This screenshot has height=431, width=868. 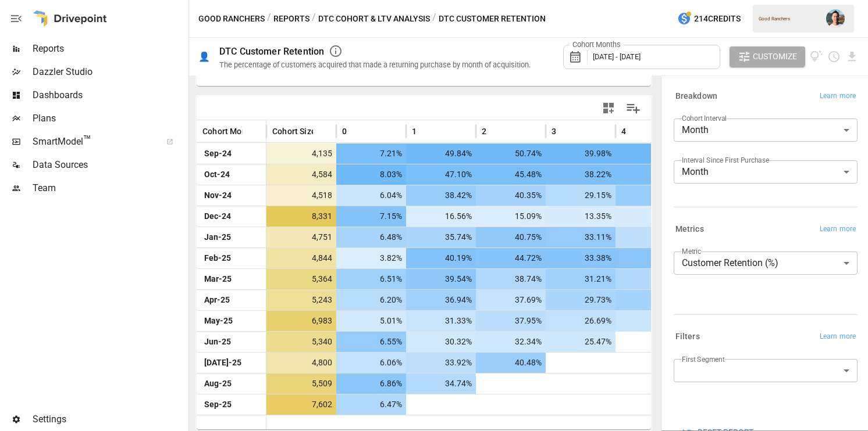 What do you see at coordinates (788, 18) in the screenshot?
I see `div: Good Ranchers` at bounding box center [788, 18].